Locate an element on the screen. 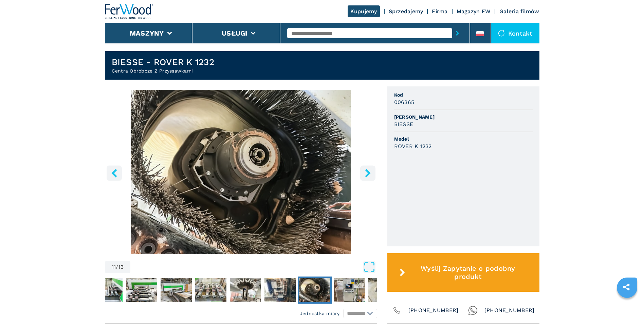  button: Go to Slide 6 is located at coordinates (142, 290).